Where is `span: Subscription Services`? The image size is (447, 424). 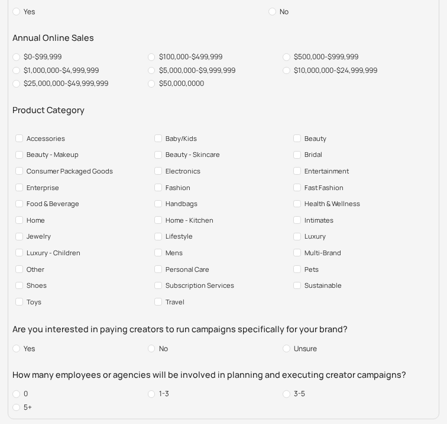
span: Subscription Services is located at coordinates (200, 285).